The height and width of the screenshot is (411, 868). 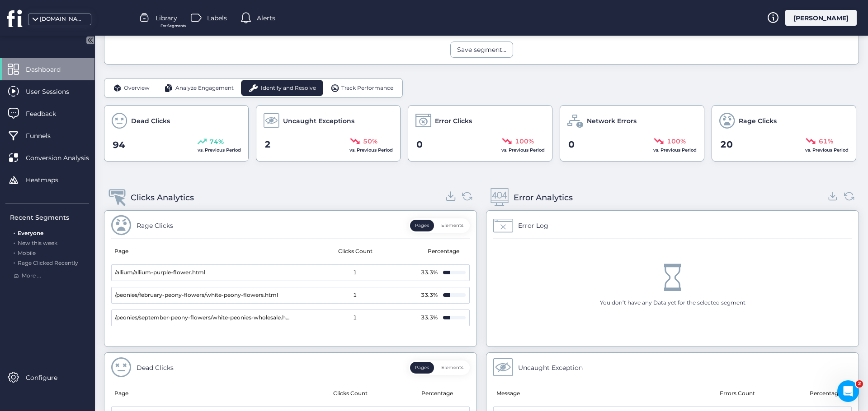 What do you see at coordinates (673, 303) in the screenshot?
I see `div: You don’t have any Data yet for the selected segment` at bounding box center [673, 303].